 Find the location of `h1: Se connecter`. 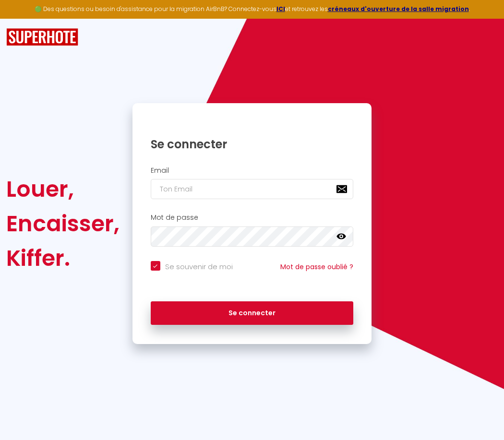

h1: Se connecter is located at coordinates (252, 144).